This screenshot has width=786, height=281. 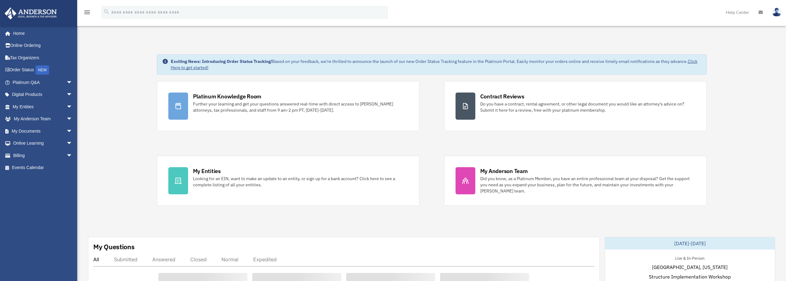 What do you see at coordinates (43, 156) in the screenshot?
I see `a: Billingarrow_drop_down` at bounding box center [43, 156].